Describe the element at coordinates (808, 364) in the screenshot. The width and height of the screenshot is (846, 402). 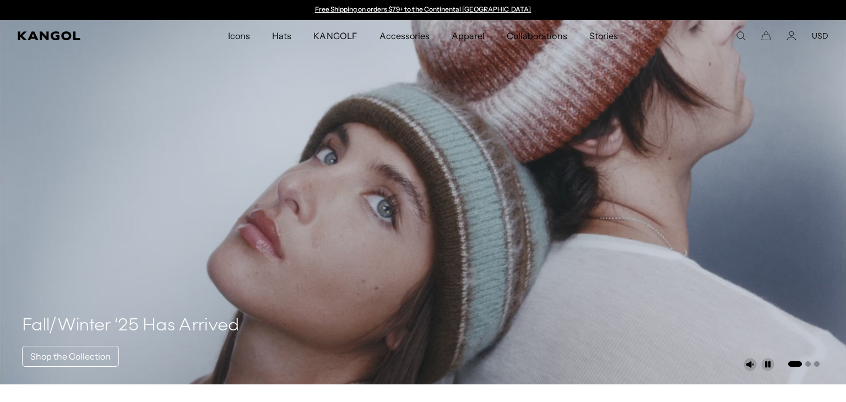
I see `button: Go to slide 2` at that location.